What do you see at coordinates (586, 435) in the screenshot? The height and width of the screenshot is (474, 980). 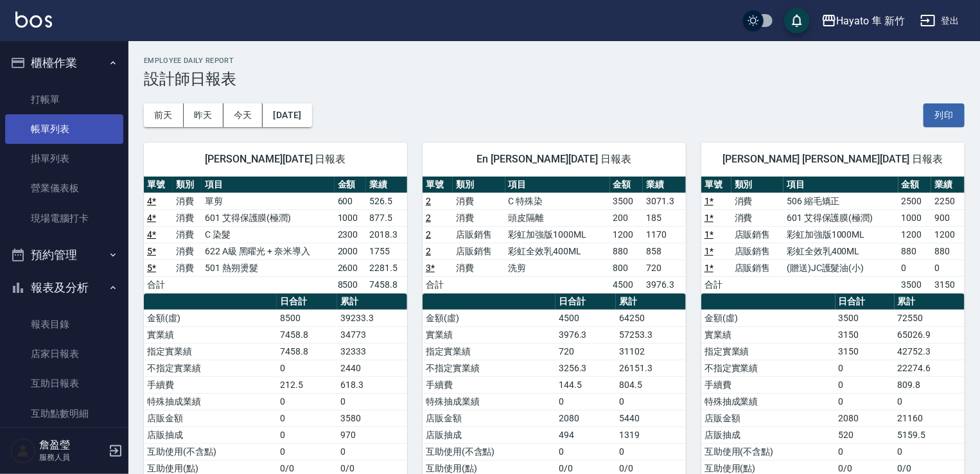 I see `td: 494` at bounding box center [586, 435].